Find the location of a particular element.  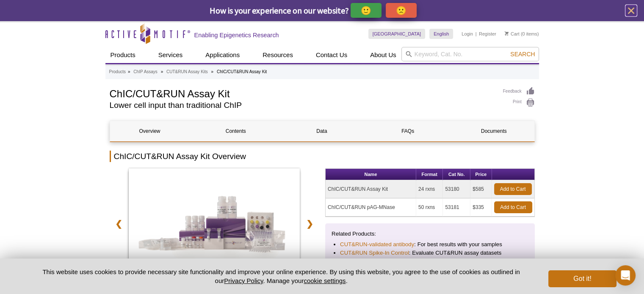

a: English is located at coordinates (441, 34).